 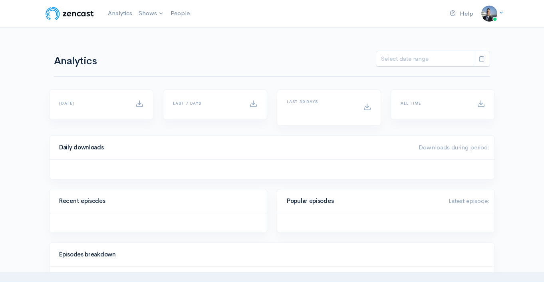 What do you see at coordinates (234, 147) in the screenshot?
I see `h4: Daily downloads` at bounding box center [234, 147].